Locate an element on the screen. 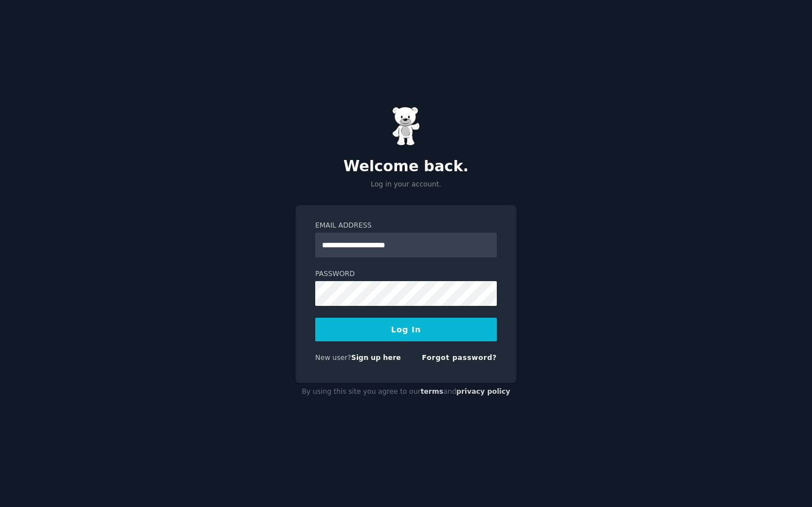  a: privacy policy is located at coordinates (483, 391).